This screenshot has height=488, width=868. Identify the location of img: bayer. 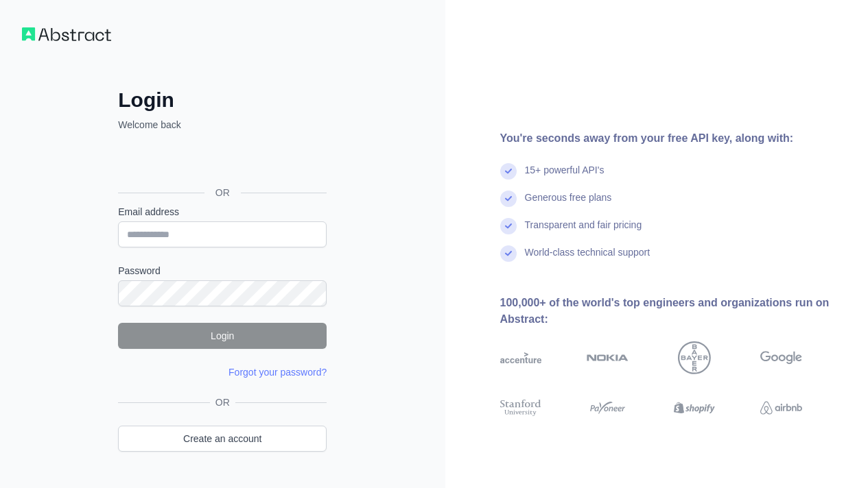
(694, 358).